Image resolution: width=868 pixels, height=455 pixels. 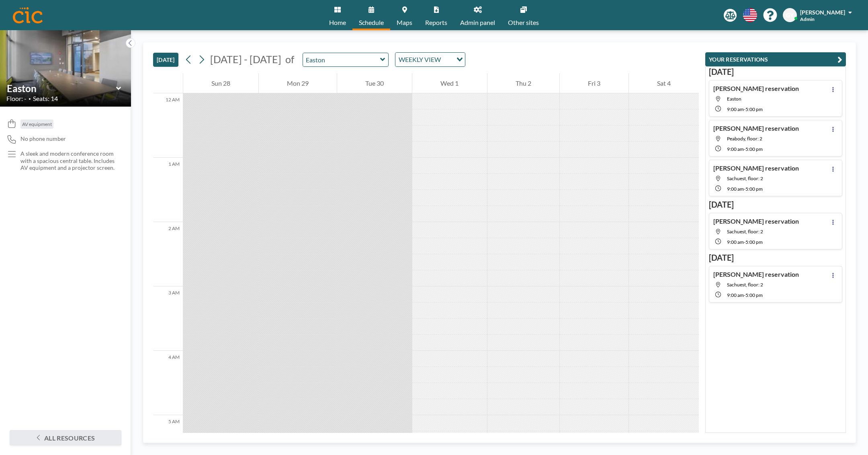 I want to click on span: Home, so click(x=338, y=22).